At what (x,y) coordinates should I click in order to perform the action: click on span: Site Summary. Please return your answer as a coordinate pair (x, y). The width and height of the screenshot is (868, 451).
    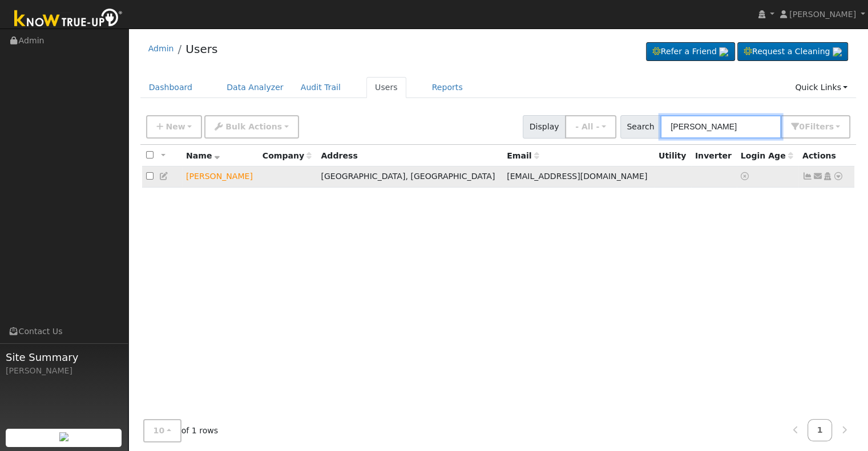
    Looking at the image, I should click on (64, 357).